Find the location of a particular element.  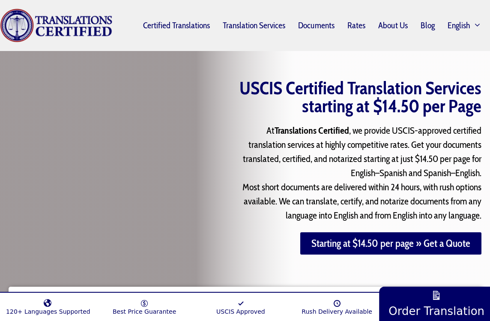

a: USCIS Approved is located at coordinates (241, 305).